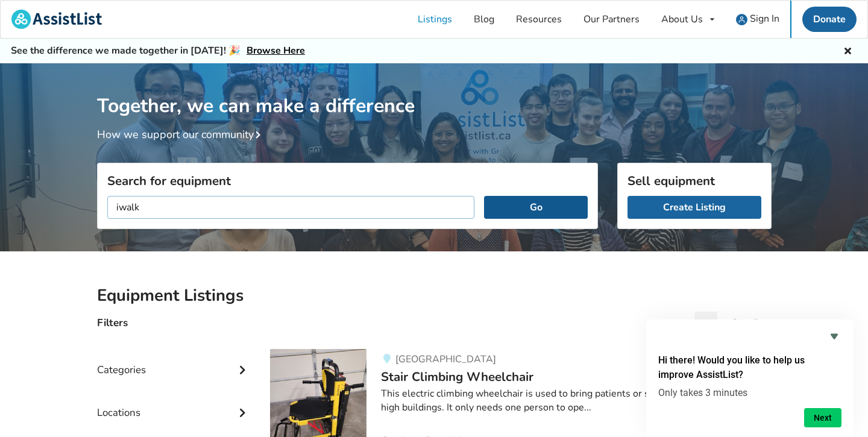 The image size is (868, 437). Describe the element at coordinates (535, 207) in the screenshot. I see `button: Go` at that location.